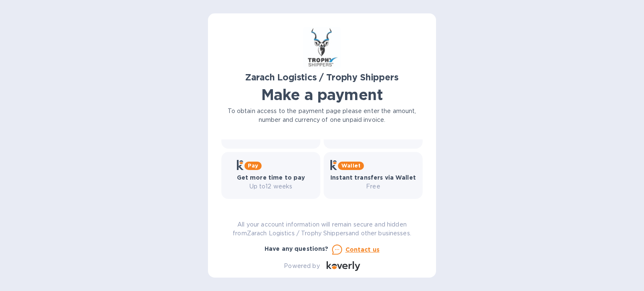  What do you see at coordinates (363, 250) in the screenshot?
I see `u: Contact us` at bounding box center [363, 250].